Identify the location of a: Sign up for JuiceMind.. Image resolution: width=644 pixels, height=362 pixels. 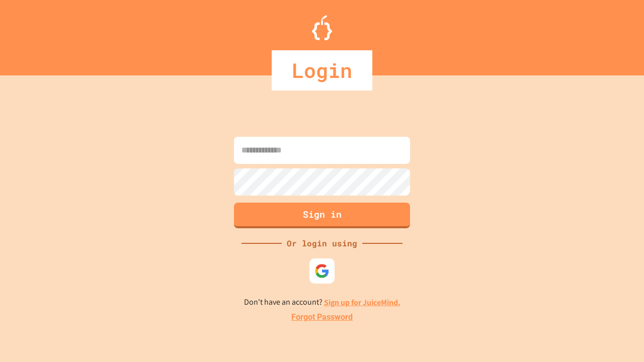
(362, 303).